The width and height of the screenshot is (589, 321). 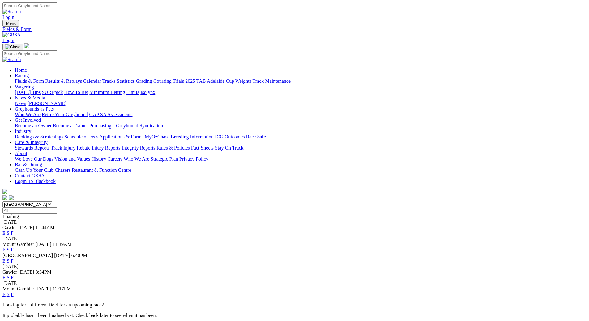 What do you see at coordinates (45, 227) in the screenshot?
I see `span: 11:44AM` at bounding box center [45, 227].